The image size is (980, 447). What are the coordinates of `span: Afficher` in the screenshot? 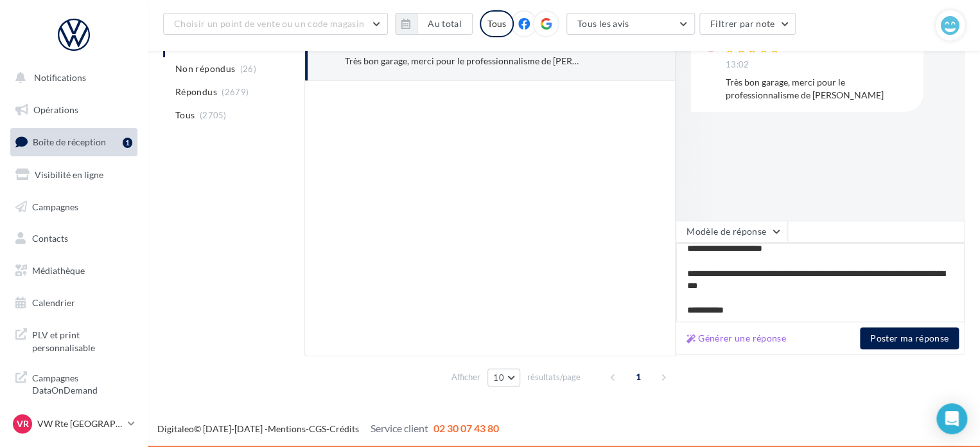 It's located at (466, 377).